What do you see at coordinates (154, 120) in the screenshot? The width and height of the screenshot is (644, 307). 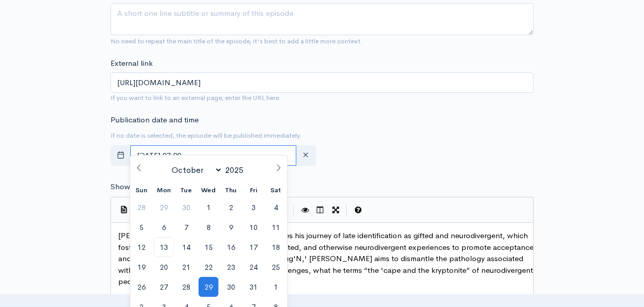 I see `label: Publication date and time` at bounding box center [154, 120].